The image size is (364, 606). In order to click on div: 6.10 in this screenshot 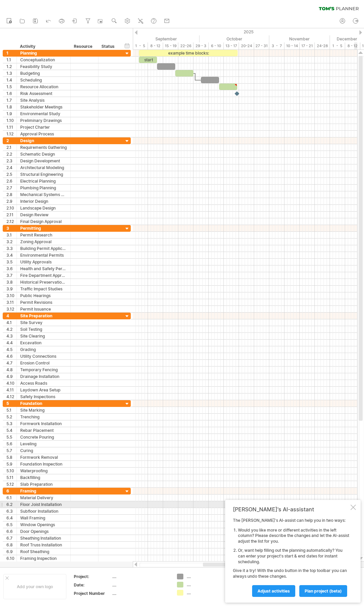, I will do `click(12, 558)`.